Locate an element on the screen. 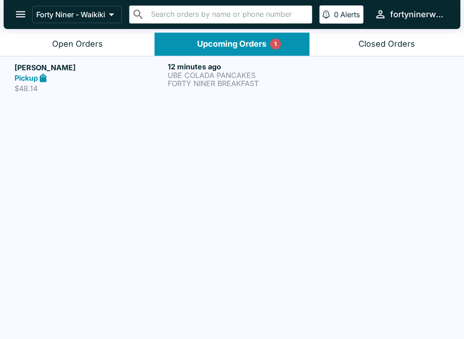 The image size is (464, 339). p: FORTY NINER BREAKFAST is located at coordinates (242, 83).